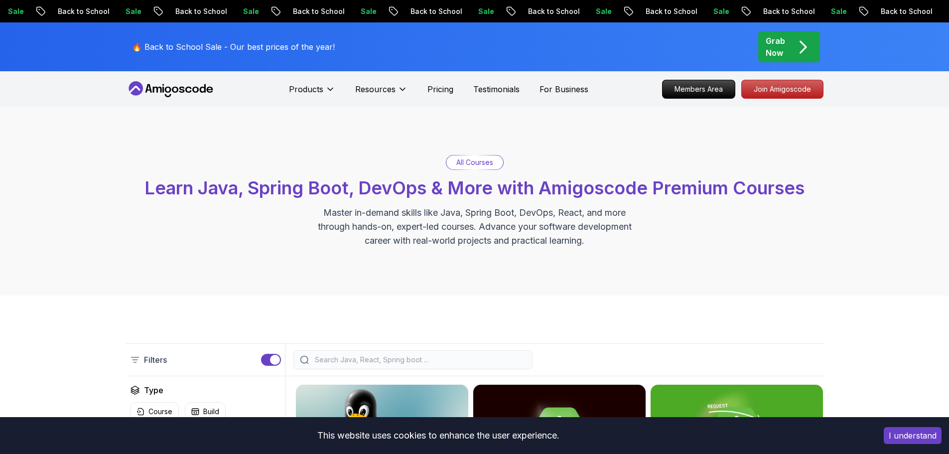 The height and width of the screenshot is (454, 949). Describe the element at coordinates (564, 89) in the screenshot. I see `p: For Business` at that location.